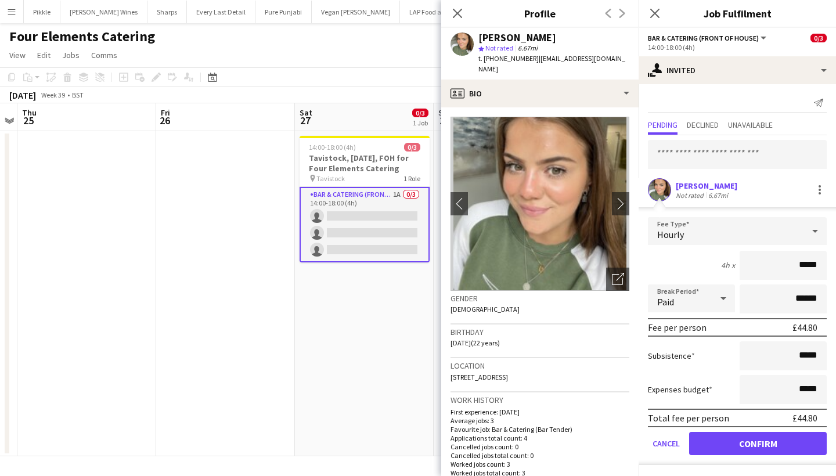 This screenshot has height=476, width=836. What do you see at coordinates (540, 420) in the screenshot?
I see `p: Average jobs: 3` at bounding box center [540, 420].